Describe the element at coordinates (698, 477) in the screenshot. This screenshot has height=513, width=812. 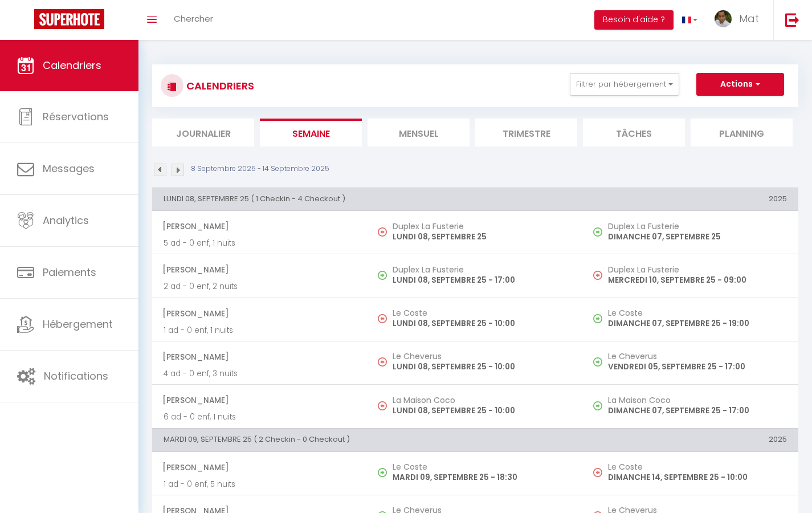
I see `p: DIMANCHE 14, SEPTEMBRE 25 - 10:00` at that location.